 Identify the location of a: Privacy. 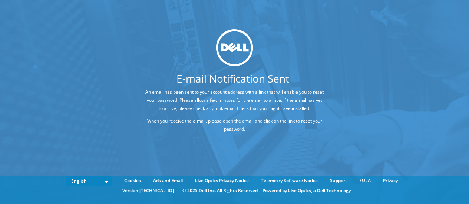
(391, 181).